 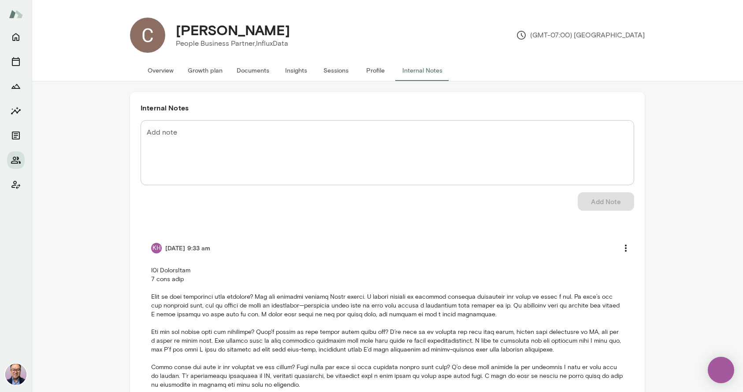 I want to click on img: Mento, so click(x=16, y=14).